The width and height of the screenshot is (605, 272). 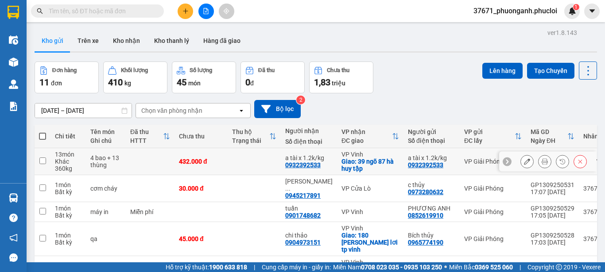 I want to click on span: copyright, so click(x=559, y=268).